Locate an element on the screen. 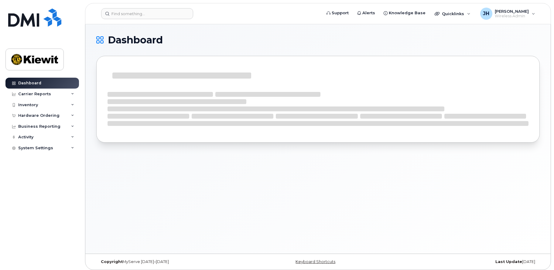  span: Dashboard is located at coordinates (135, 40).